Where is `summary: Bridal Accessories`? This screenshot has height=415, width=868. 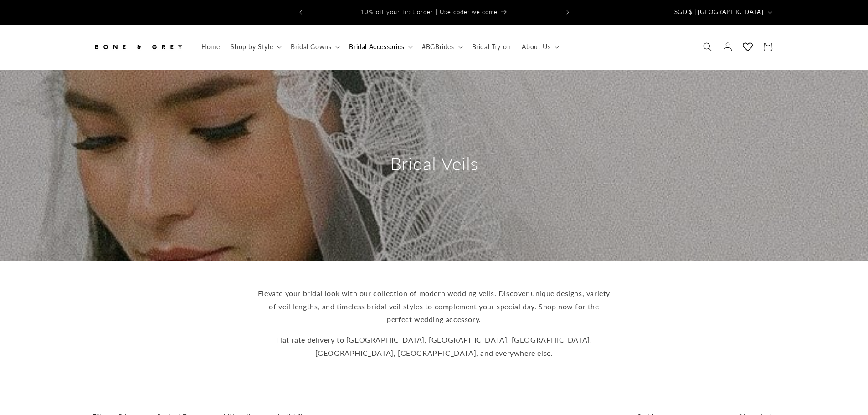 summary: Bridal Accessories is located at coordinates (380, 47).